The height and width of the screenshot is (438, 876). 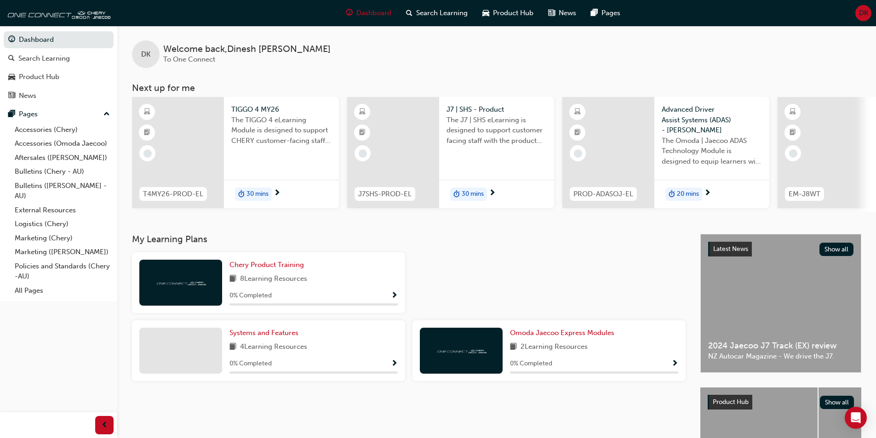 What do you see at coordinates (28, 114) in the screenshot?
I see `div: Pages` at bounding box center [28, 114].